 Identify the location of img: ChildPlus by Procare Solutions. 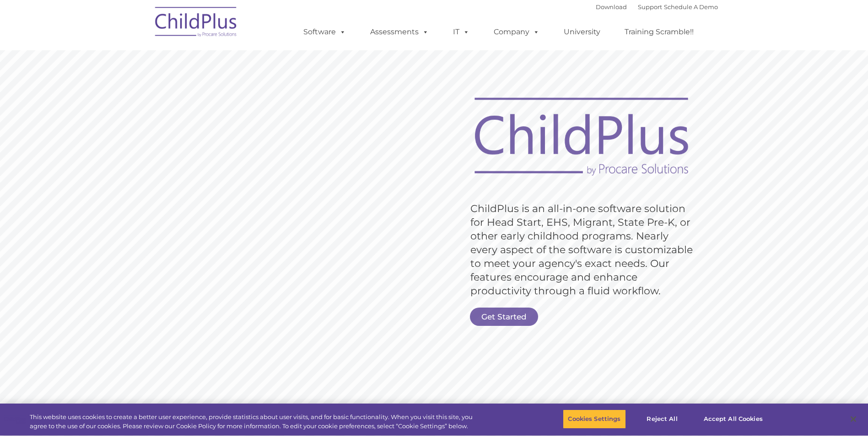
(196, 23).